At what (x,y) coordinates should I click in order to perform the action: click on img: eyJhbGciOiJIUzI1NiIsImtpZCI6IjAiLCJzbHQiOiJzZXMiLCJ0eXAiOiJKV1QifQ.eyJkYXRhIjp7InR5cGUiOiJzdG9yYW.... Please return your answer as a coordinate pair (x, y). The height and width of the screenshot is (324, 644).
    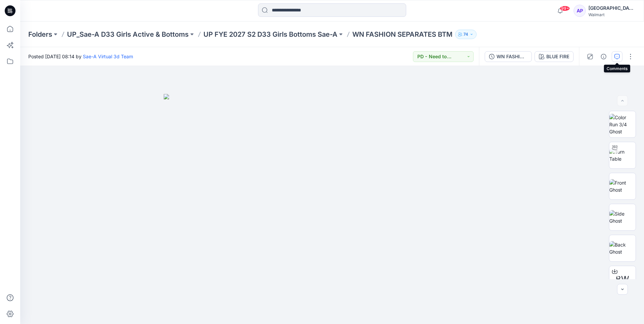
    Looking at the image, I should click on (332, 209).